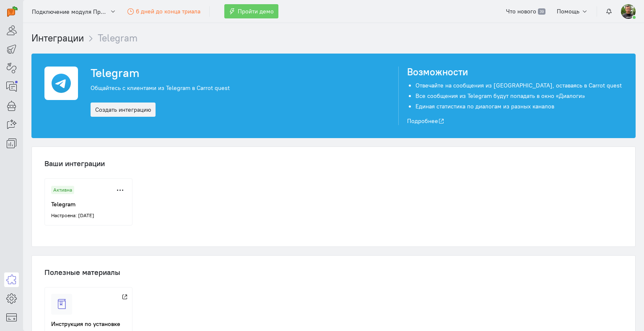 The height and width of the screenshot is (331, 644). I want to click on div: Общайтесь с клиентами из Telegram в Carrot quest, so click(189, 88).